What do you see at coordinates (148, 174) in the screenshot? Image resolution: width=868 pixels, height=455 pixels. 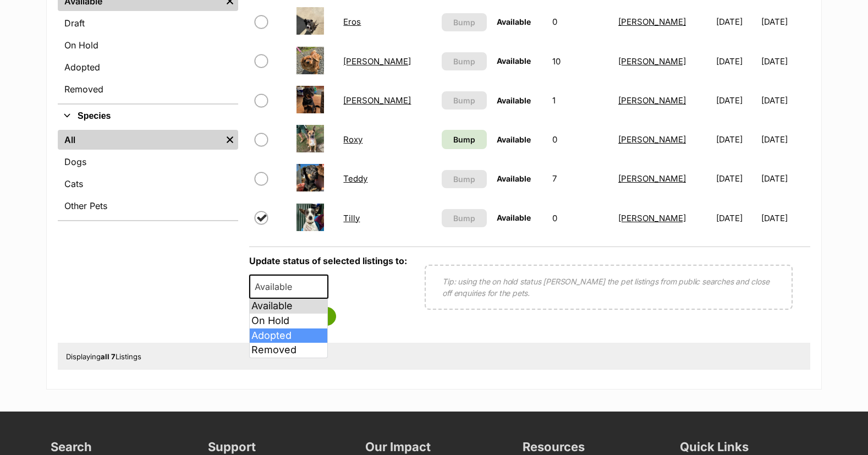 I see `div: Species` at bounding box center [148, 174].